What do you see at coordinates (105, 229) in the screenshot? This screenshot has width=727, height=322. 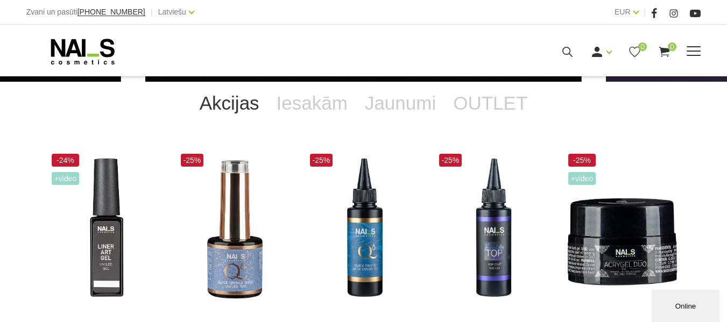 I see `img: Liner Art Gel - UV/LED dizaina gels smalku, vienmērīgu, pigmentētu līniju zīmēšanai.Lielisks palī...` at bounding box center [105, 229].